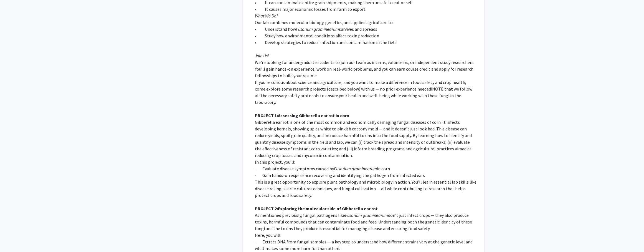 This screenshot has height=252, width=644. Describe the element at coordinates (358, 29) in the screenshot. I see `span: survives and spreads` at that location.